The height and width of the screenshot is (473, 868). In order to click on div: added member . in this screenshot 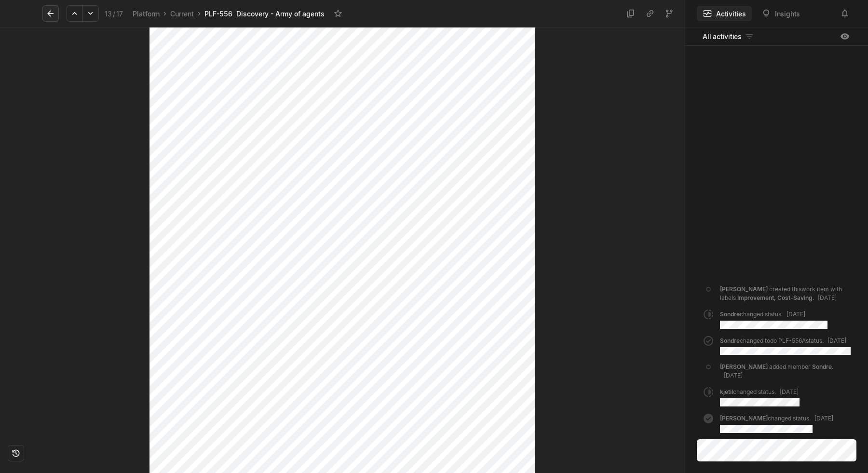, I will do `click(785, 371)`.